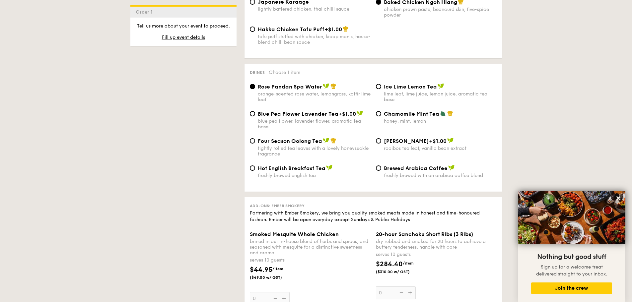 The image size is (632, 302). Describe the element at coordinates (571, 257) in the screenshot. I see `span: Nothing but good stuff` at that location.